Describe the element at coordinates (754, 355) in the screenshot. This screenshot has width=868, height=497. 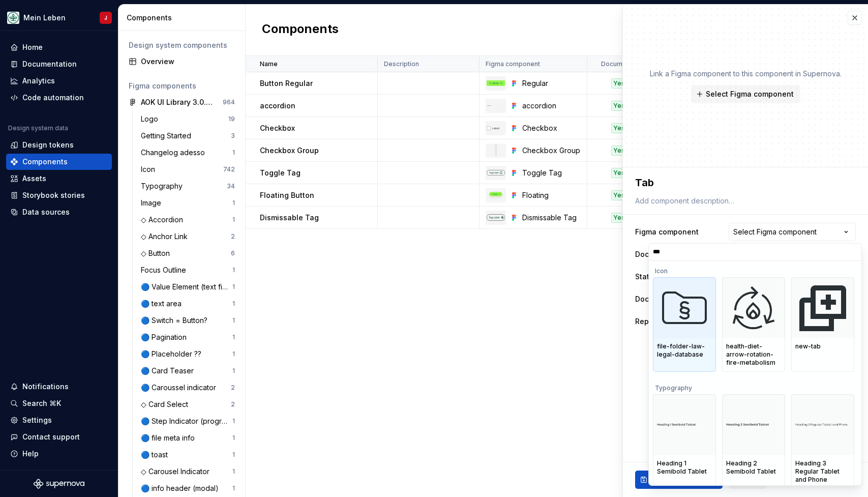
I see `div: health-diet-arrow-rotation-fire-metabolism` at that location.